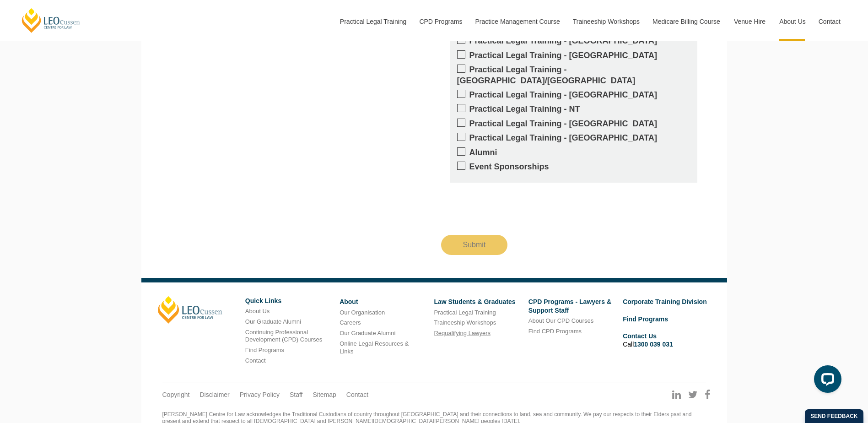 The height and width of the screenshot is (423, 868). Describe the element at coordinates (441, 22) in the screenshot. I see `a: CPD Programs` at that location.